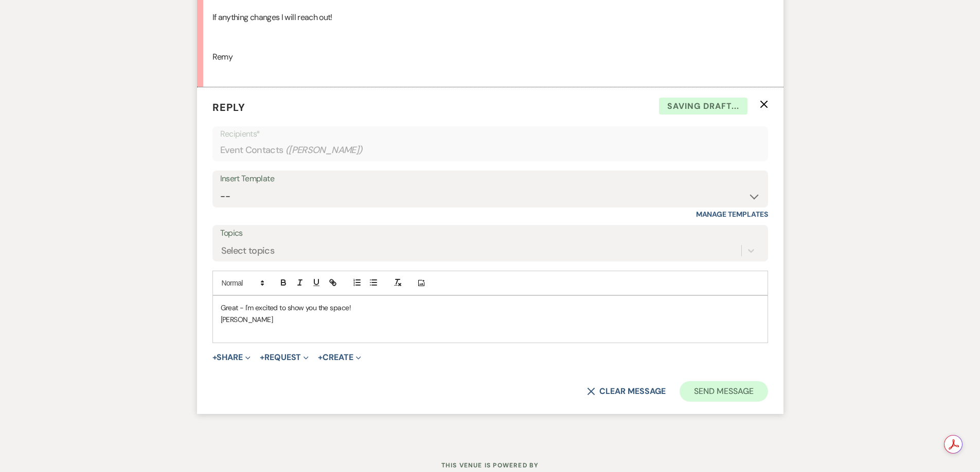  I want to click on button: Request, so click(284, 358).